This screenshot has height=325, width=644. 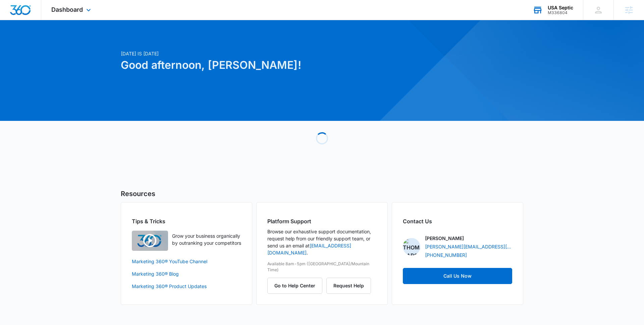 What do you see at coordinates (186, 221) in the screenshot?
I see `h2: Tips & Tricks` at bounding box center [186, 221].